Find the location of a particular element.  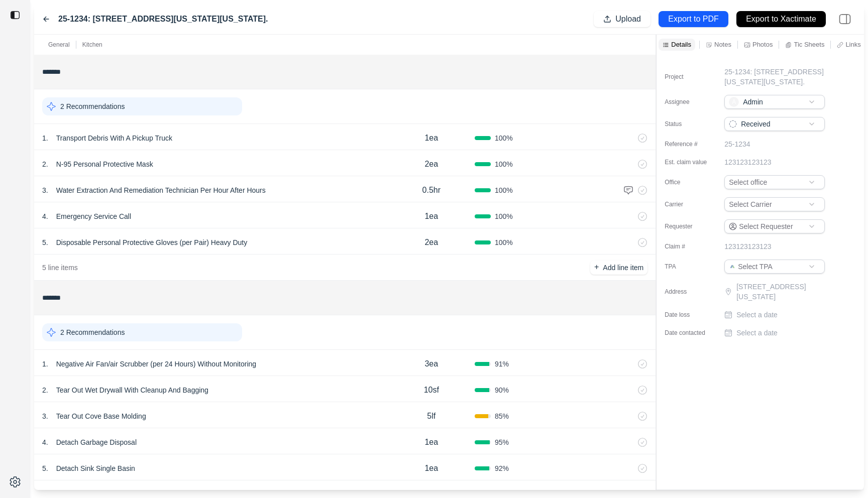

label: Date loss is located at coordinates (690, 315).